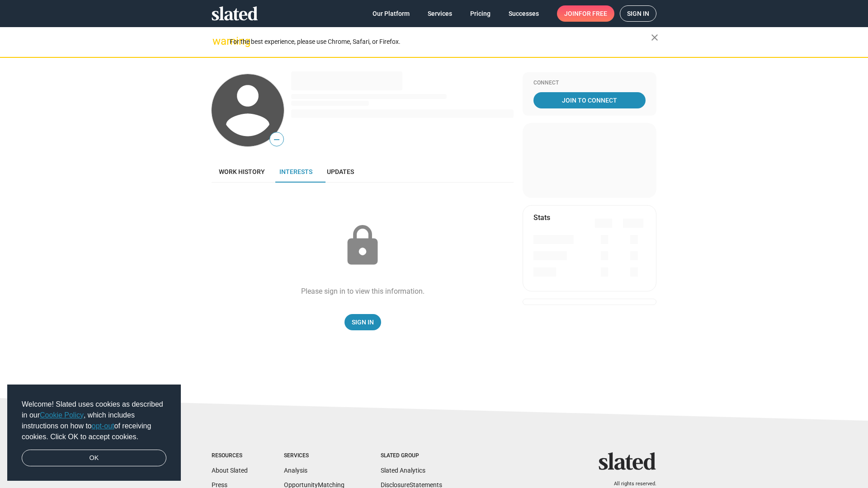 Image resolution: width=868 pixels, height=488 pixels. I want to click on a: Updates, so click(340, 172).